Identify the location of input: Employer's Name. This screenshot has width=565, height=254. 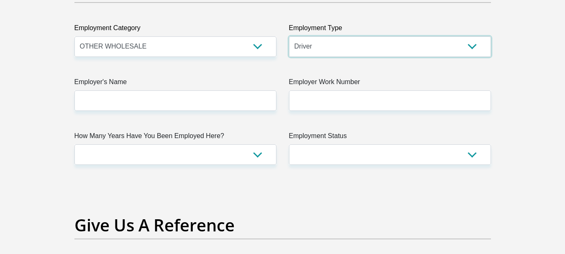
(175, 100).